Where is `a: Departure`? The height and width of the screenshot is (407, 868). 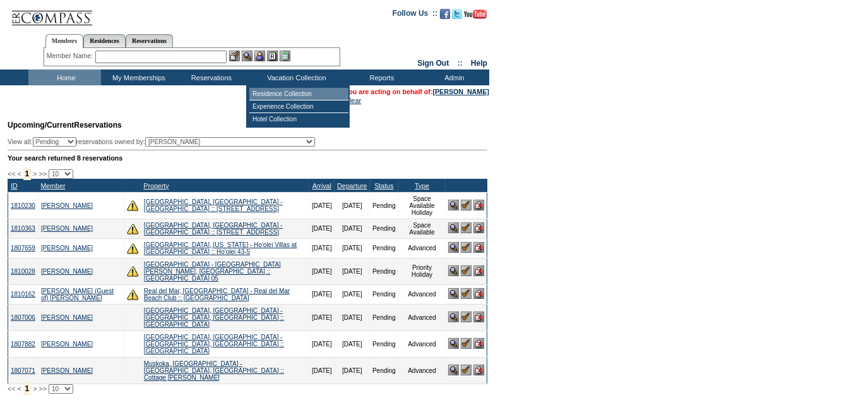
a: Departure is located at coordinates (352, 186).